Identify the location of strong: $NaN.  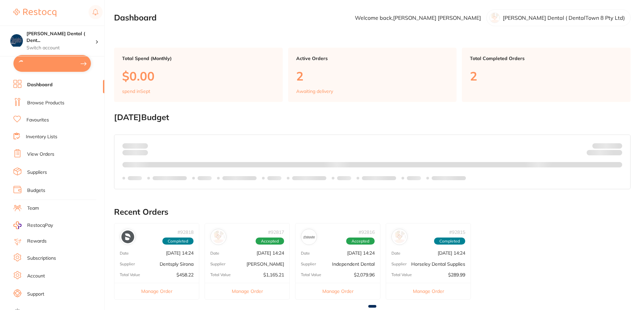
(615, 146).